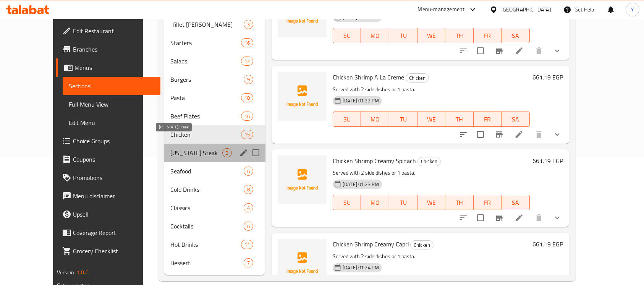 Image resolution: width=644 pixels, height=285 pixels. What do you see at coordinates (108, 31) in the screenshot?
I see `a: Edit Restaurant` at bounding box center [108, 31].